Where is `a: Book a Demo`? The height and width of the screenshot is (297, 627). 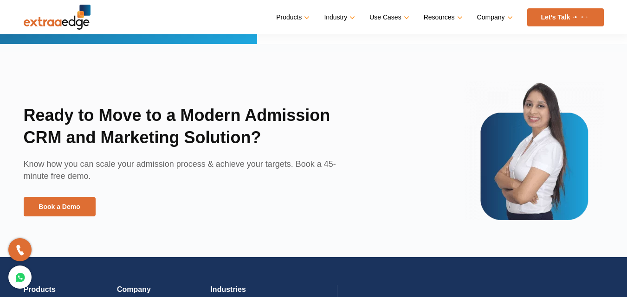
a: Book a Demo is located at coordinates (59, 207).